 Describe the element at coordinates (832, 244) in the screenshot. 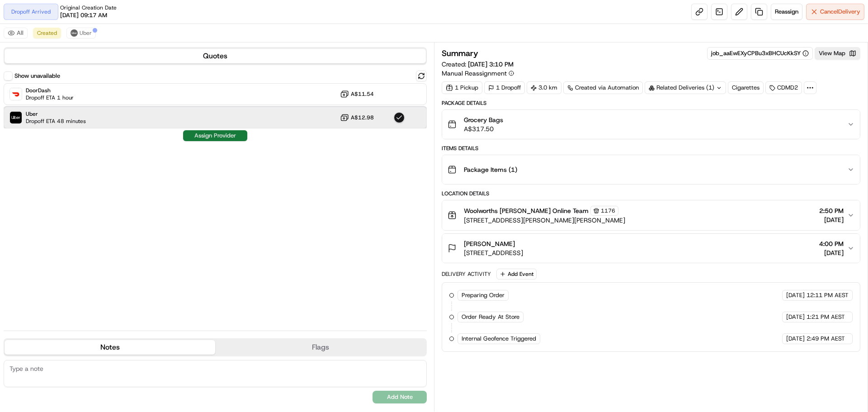

I see `span: 4:00 PM` at that location.